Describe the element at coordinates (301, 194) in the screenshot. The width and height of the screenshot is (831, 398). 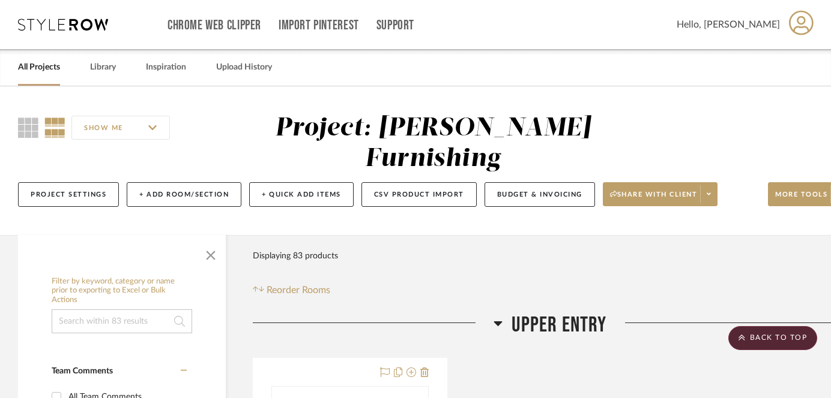
I see `button: + Quick Add Items` at that location.